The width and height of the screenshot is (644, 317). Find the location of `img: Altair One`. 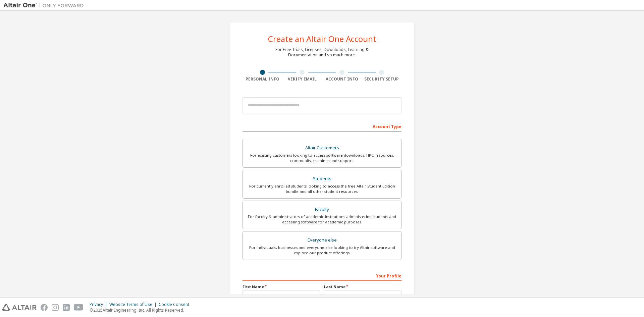

img: Altair One is located at coordinates (45, 5).